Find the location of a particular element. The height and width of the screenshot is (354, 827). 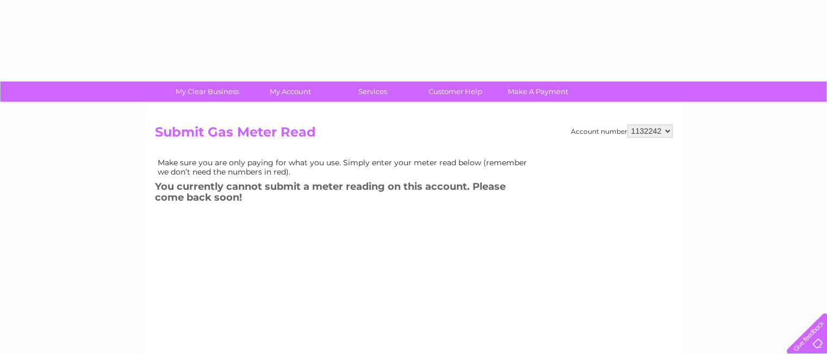

a: My Clear Business is located at coordinates (207, 91).